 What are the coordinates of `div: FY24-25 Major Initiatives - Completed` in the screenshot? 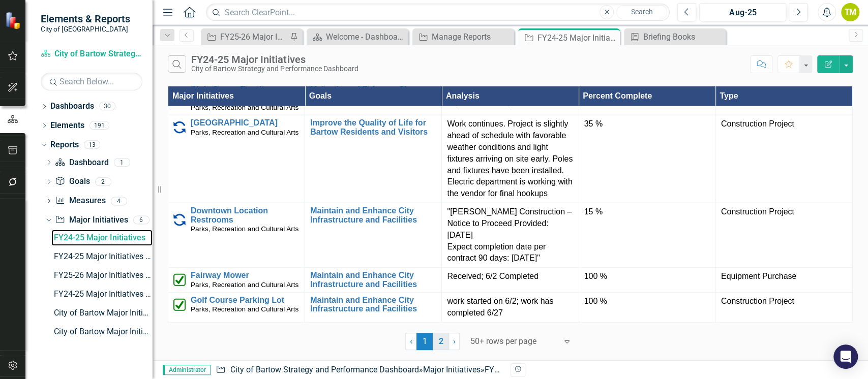 It's located at (103, 294).